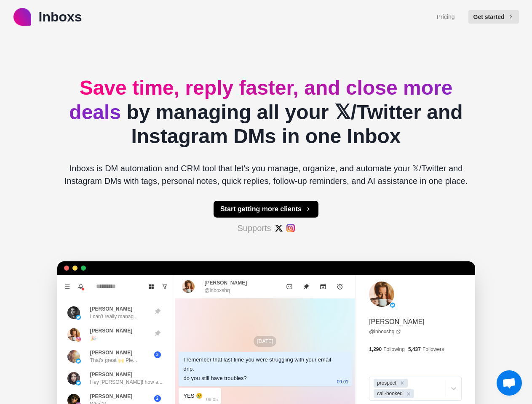 The image size is (532, 404). What do you see at coordinates (48, 17) in the screenshot?
I see `a: logoInboxs` at bounding box center [48, 17].